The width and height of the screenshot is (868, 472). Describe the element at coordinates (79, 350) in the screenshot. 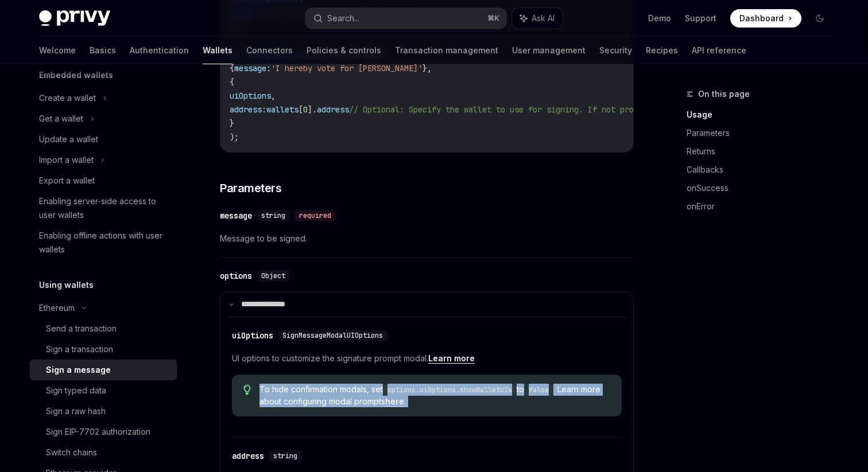

I see `div: Sign a transaction` at that location.